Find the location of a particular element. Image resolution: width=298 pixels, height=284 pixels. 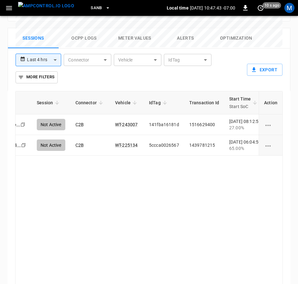

button: Meter Values is located at coordinates (135, 38).